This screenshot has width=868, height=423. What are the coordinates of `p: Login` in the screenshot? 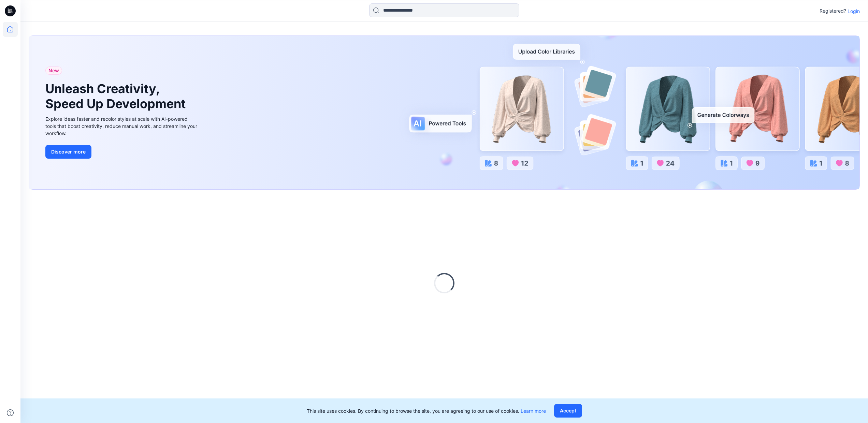 It's located at (854, 11).